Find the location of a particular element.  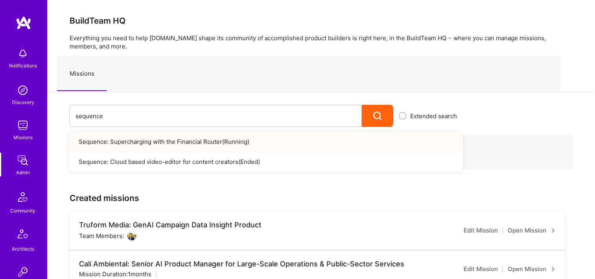

a: User Avatar is located at coordinates (132, 235).